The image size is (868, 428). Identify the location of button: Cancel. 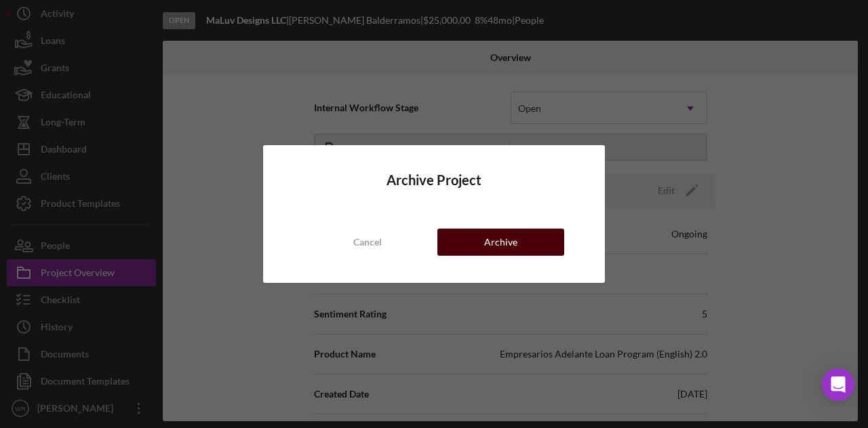
(367, 242).